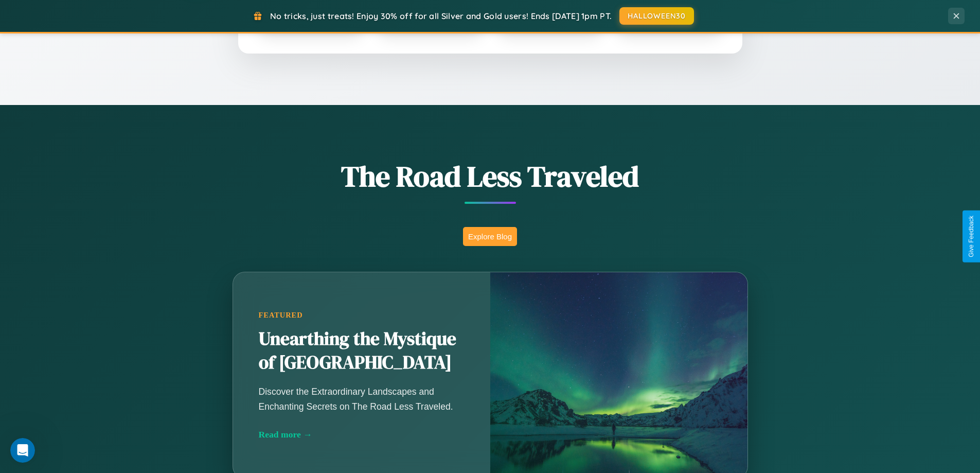 Image resolution: width=980 pixels, height=473 pixels. I want to click on div: Featured, so click(361, 315).